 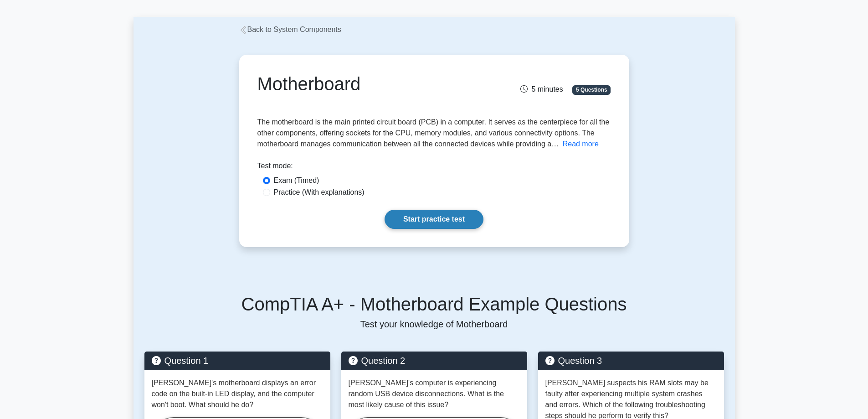 What do you see at coordinates (434, 361) in the screenshot?
I see `h5: Question 2` at bounding box center [434, 361].